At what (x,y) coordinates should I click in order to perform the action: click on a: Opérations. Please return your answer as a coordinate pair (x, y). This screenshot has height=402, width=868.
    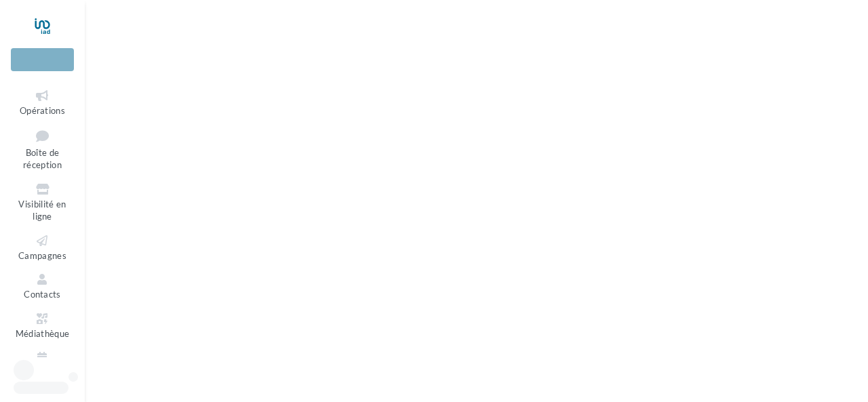
    Looking at the image, I should click on (42, 102).